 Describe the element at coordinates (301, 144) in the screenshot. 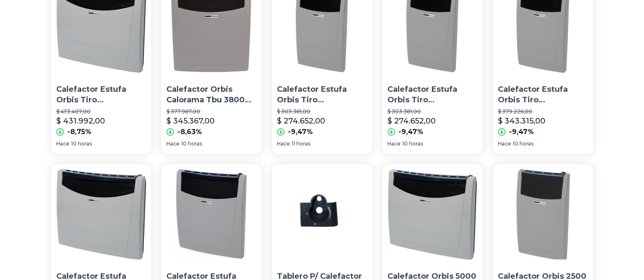

I see `span: 11 horas` at that location.